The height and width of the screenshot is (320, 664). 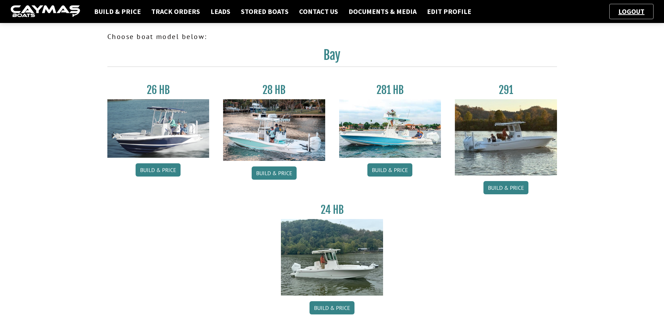 I want to click on img: 291_Thumbnail.jpg, so click(x=506, y=137).